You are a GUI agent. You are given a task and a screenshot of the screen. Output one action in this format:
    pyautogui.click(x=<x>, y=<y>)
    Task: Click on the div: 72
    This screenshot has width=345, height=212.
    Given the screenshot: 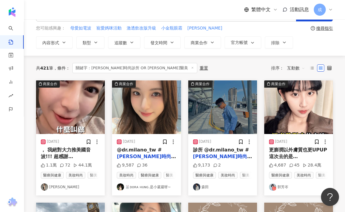 What is the action you would take?
    pyautogui.click(x=65, y=165)
    